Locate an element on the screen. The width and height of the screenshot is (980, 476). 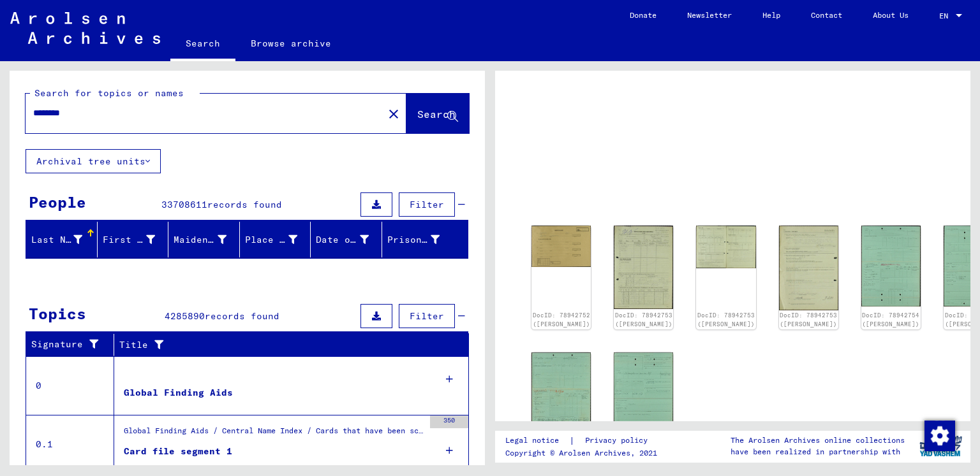
mat-header-cell: Place of Birth is located at coordinates (275, 240).